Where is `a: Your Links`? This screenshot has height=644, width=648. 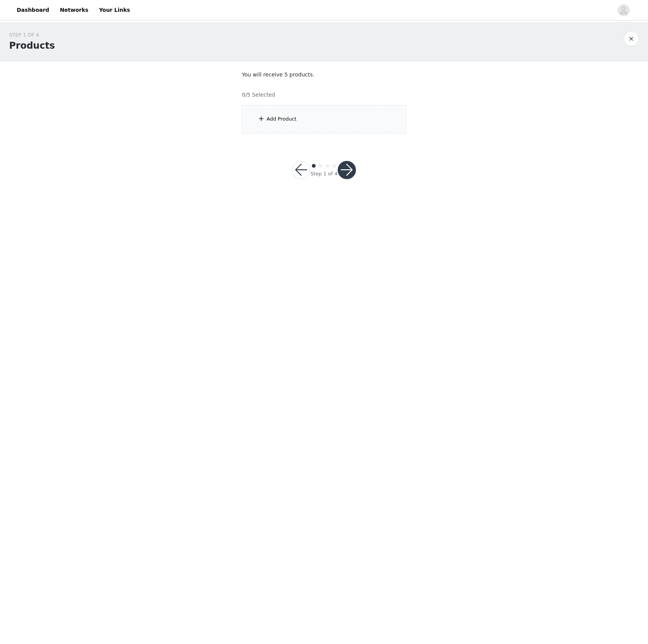 a: Your Links is located at coordinates (114, 10).